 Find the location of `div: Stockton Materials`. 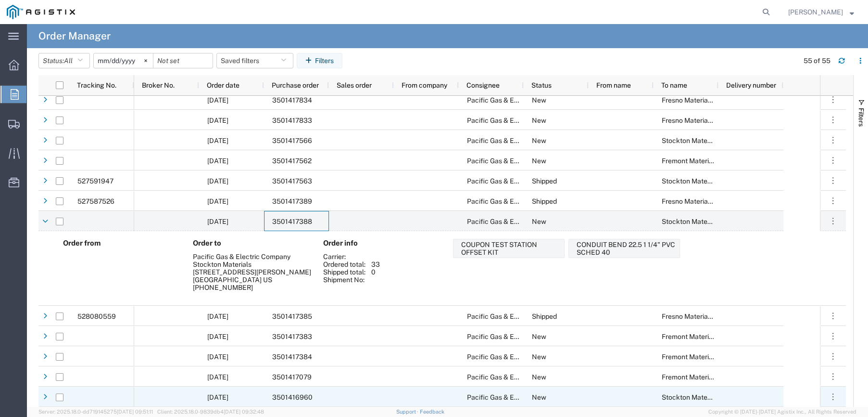

div: Stockton Materials is located at coordinates (253, 264).